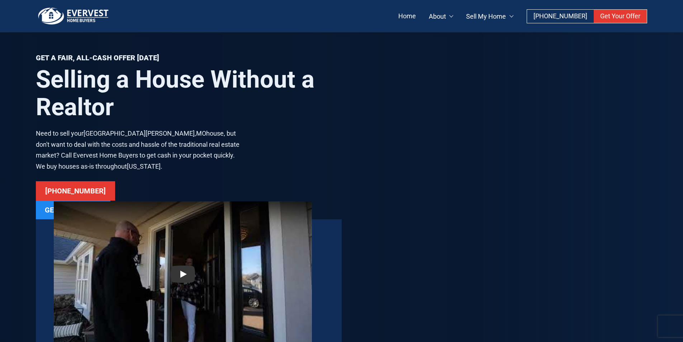 The image size is (683, 342). What do you see at coordinates (441, 16) in the screenshot?
I see `a: About` at bounding box center [441, 16].